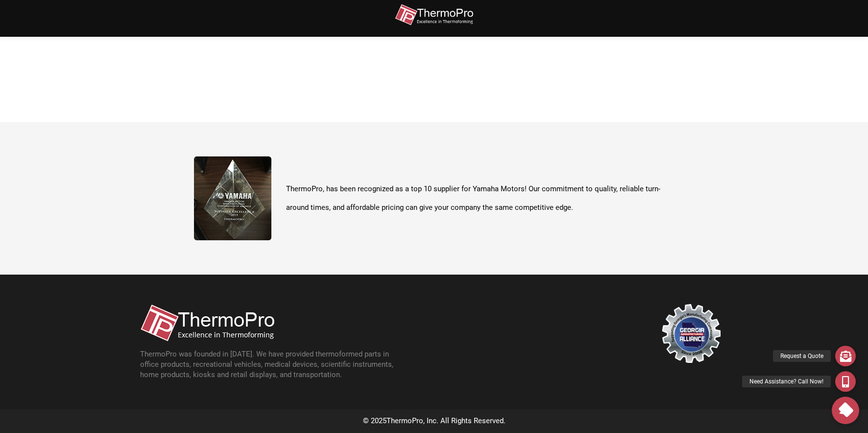 This screenshot has height=433, width=868. Describe the element at coordinates (691, 333) in the screenshot. I see `img: georgia-manufacturing-alliance` at that location.